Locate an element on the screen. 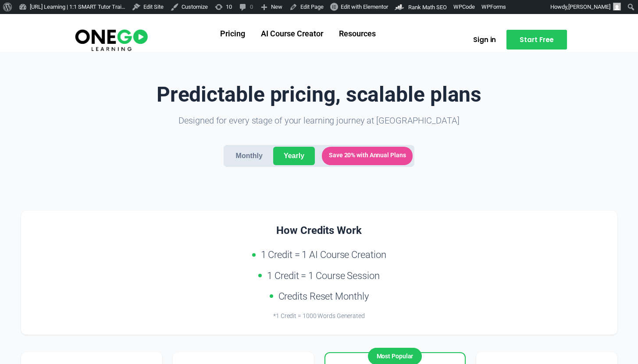 This screenshot has height=364, width=638. h3: How Credits Work is located at coordinates (319, 230).